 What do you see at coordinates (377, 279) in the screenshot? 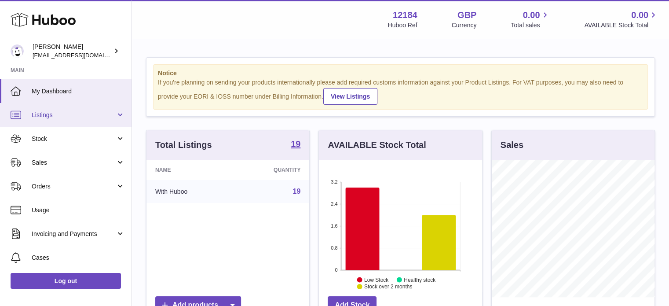
I see `text: Low Stock` at bounding box center [377, 279].